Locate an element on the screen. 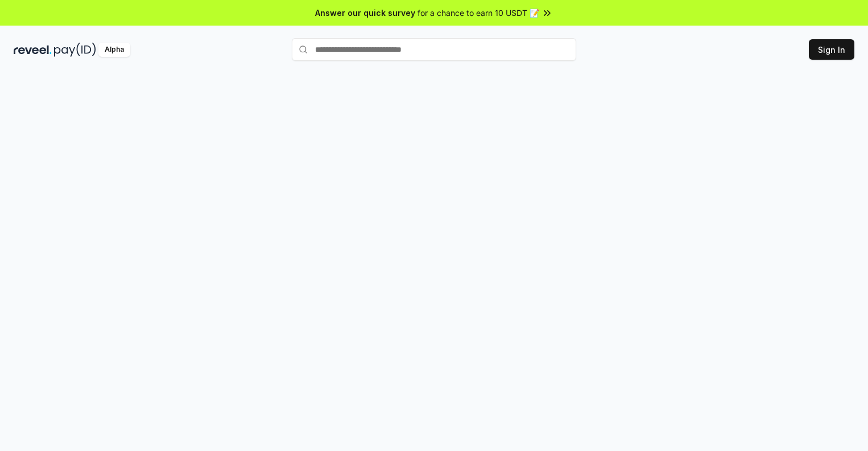  div: Alpha is located at coordinates (114, 50).